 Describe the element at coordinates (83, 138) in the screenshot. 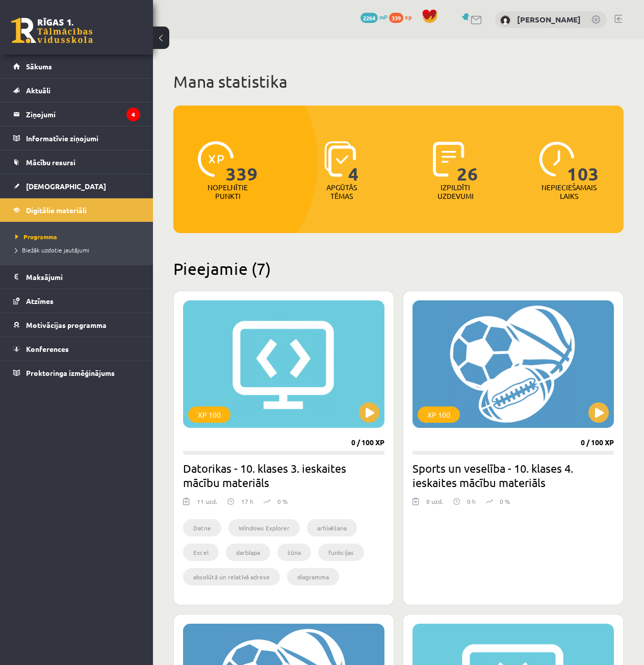

I see `legend: Informatīvie ziņojumi` at that location.